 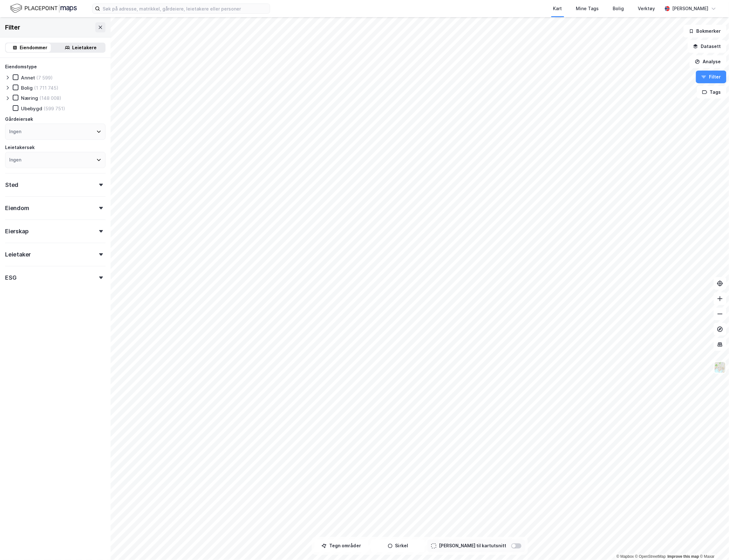 What do you see at coordinates (46, 87) in the screenshot?
I see `div: (1 711 745)` at bounding box center [46, 87].